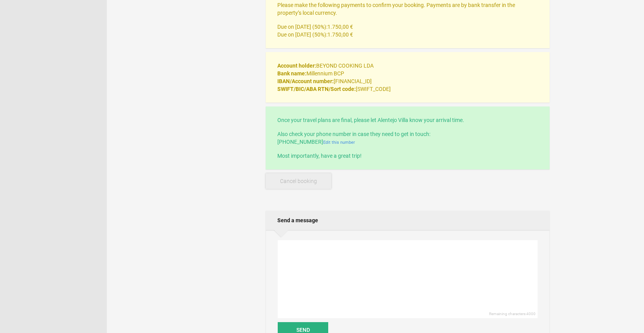  Describe the element at coordinates (298, 181) in the screenshot. I see `span: Cancel booking` at that location.